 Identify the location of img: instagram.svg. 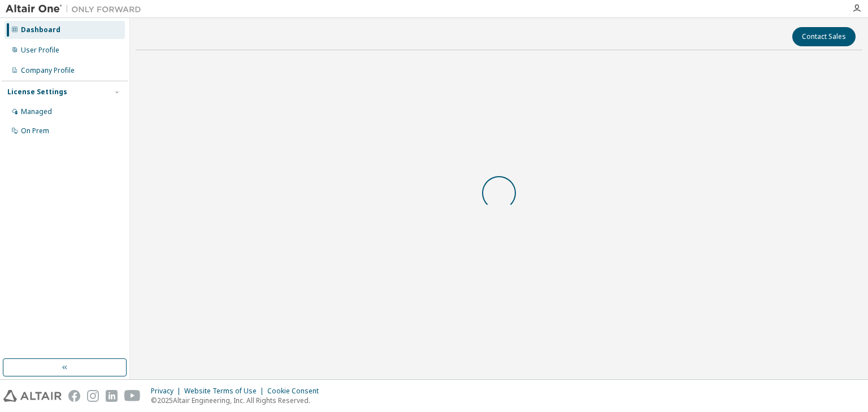
(93, 396).